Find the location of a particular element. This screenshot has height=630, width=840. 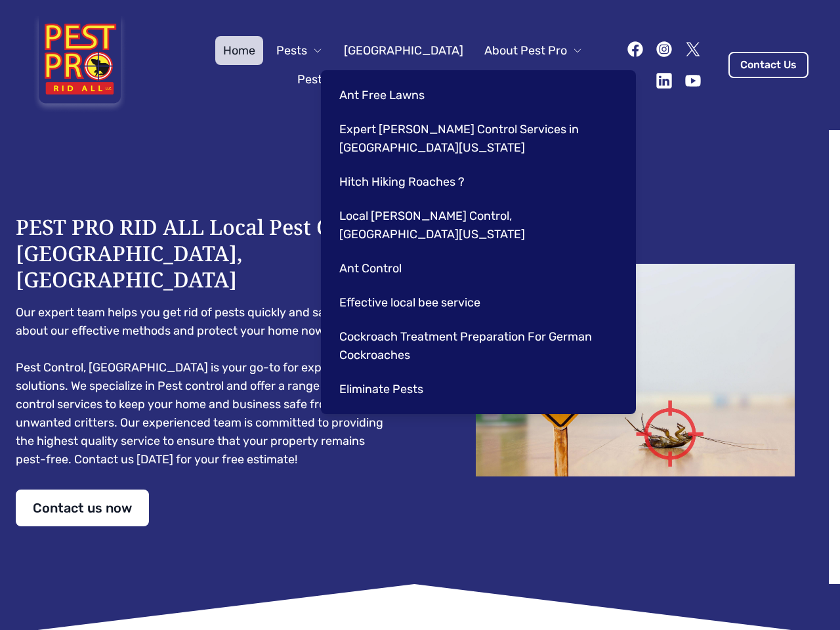

pre: Our expert team helps you get rid of pests quickly and safely. Learn about our effective methods ... is located at coordinates (204, 386).